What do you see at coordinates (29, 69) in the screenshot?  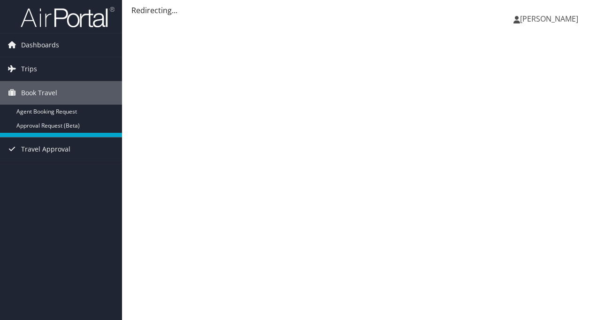 I see `span: Trips` at bounding box center [29, 69].